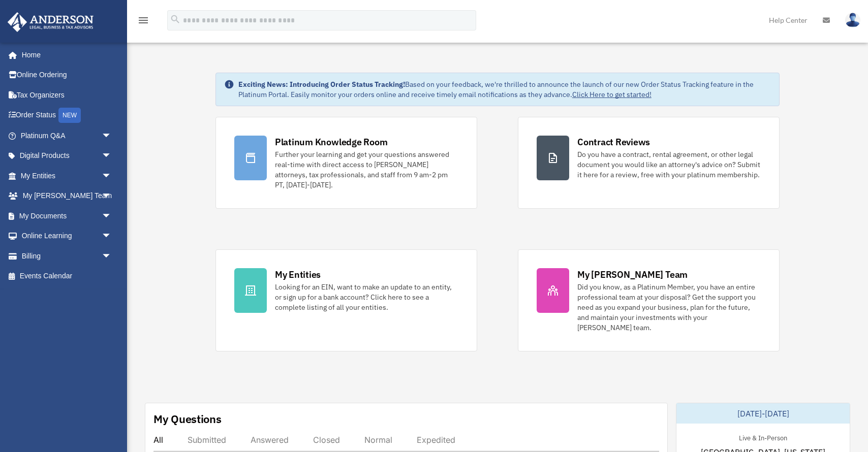 The image size is (868, 452). I want to click on a: Online Ordering, so click(67, 75).